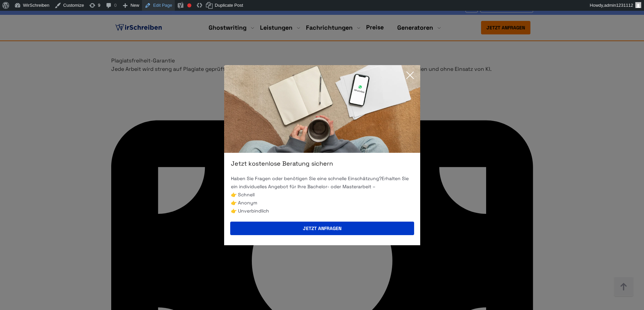 Image resolution: width=644 pixels, height=310 pixels. What do you see at coordinates (322, 211) in the screenshot?
I see `li: 👉 Unverbindlich` at bounding box center [322, 211].